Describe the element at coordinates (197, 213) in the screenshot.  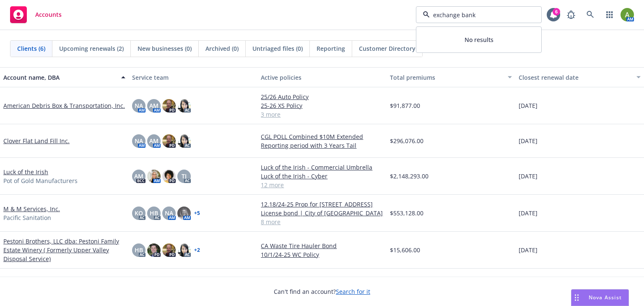
I see `a: + 5` at that location.